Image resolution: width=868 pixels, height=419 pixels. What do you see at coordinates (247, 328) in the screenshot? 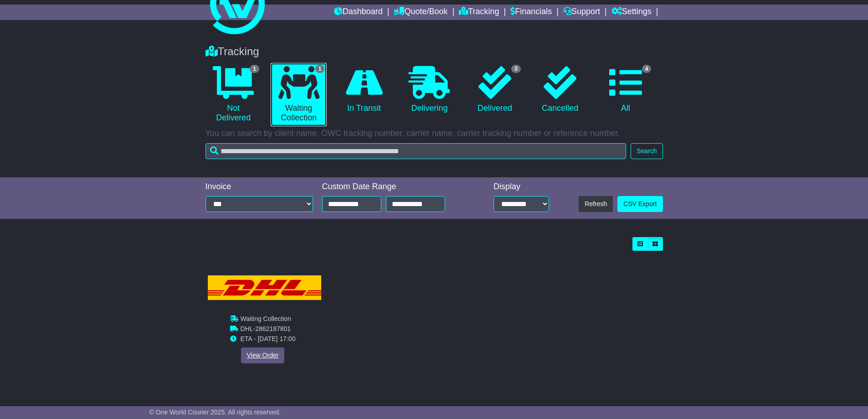
I see `span: DHL` at bounding box center [247, 328].